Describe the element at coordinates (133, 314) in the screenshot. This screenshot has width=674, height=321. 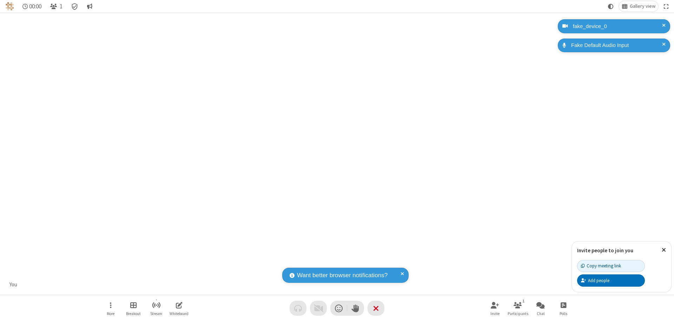
I see `span: Breakout` at that location.